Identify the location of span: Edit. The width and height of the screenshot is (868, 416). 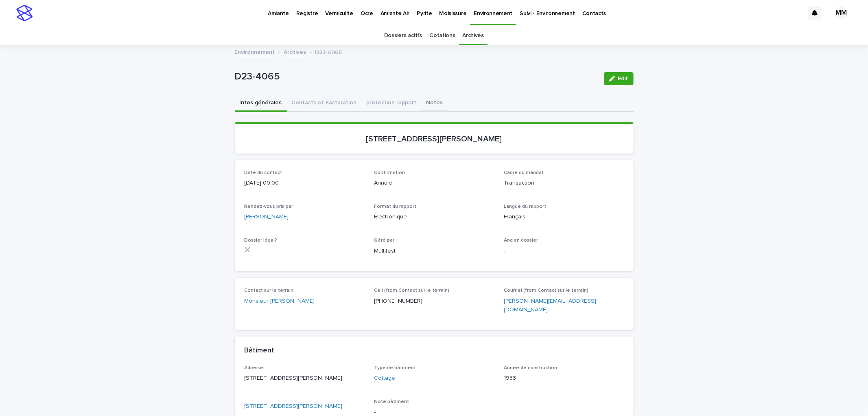
(623, 78).